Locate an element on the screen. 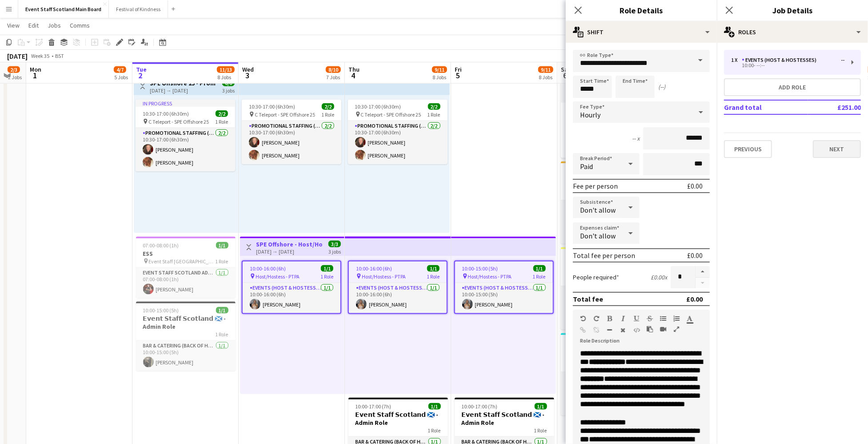 Image resolution: width=868 pixels, height=444 pixels. h3: SPE Offshore - Host/Hostess is located at coordinates (289, 244).